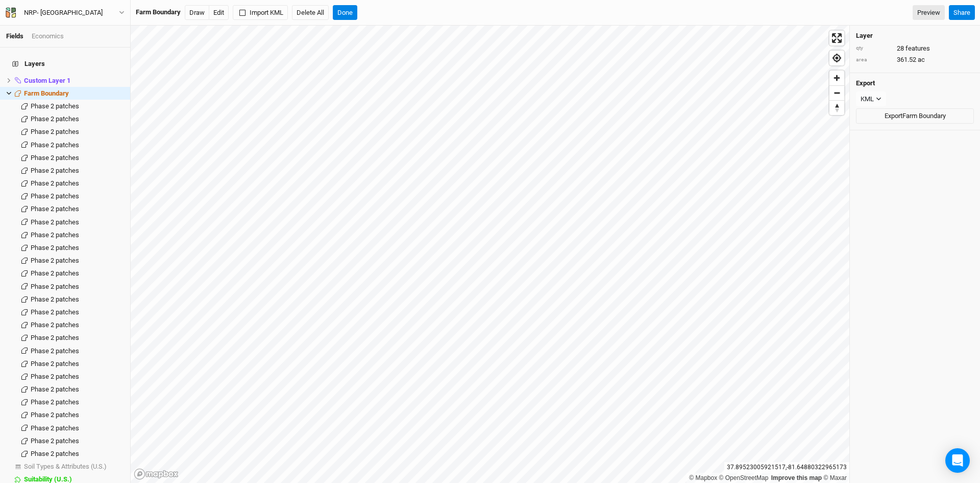  Describe the element at coordinates (197, 13) in the screenshot. I see `button: Draw` at that location.